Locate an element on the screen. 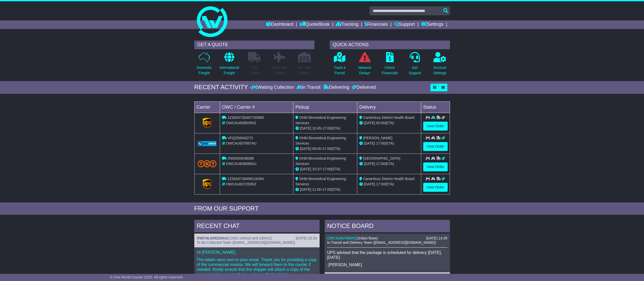 This screenshot has width=644, height=281. span: LOAD 140410 and 140411 is located at coordinates (250, 238).